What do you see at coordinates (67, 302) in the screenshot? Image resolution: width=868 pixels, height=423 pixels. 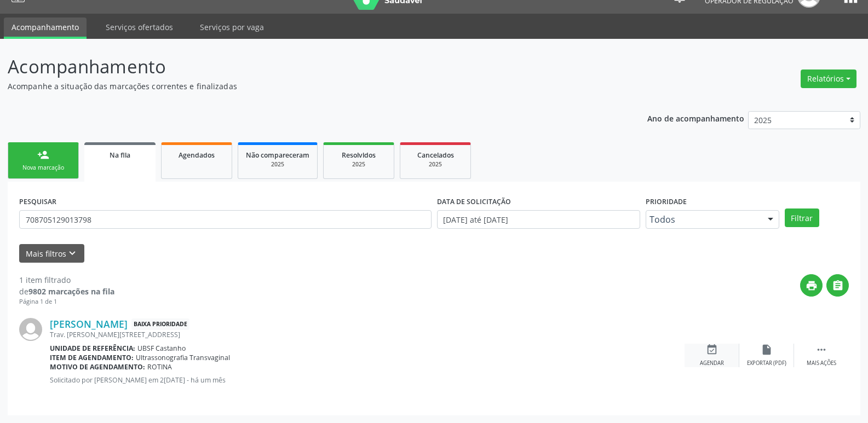 I see `div: Página 1 de 1` at bounding box center [67, 302].